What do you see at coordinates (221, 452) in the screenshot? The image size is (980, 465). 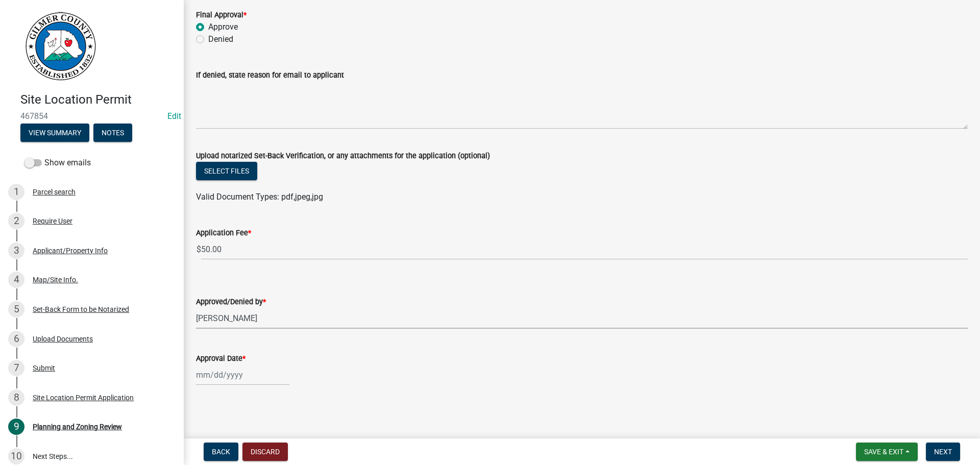 I see `span: Back` at bounding box center [221, 452].